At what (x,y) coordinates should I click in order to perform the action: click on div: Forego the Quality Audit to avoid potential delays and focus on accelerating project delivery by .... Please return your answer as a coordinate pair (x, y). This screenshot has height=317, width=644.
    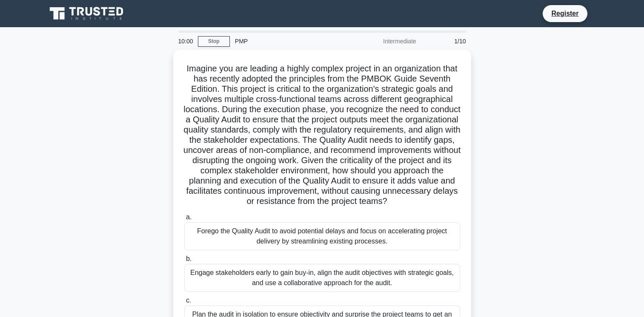
    Looking at the image, I should click on (322, 236).